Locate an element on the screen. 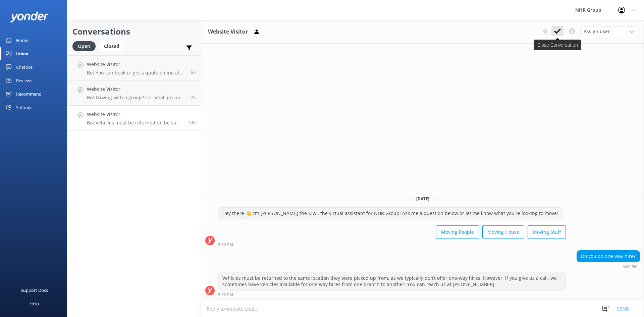 This screenshot has height=317, width=644. div: Assign User is located at coordinates (609, 31).